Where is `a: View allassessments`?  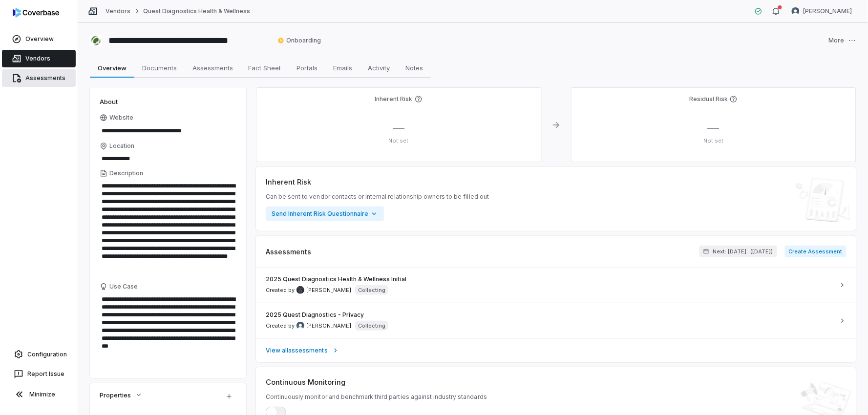 a: View allassessments is located at coordinates (556, 350).